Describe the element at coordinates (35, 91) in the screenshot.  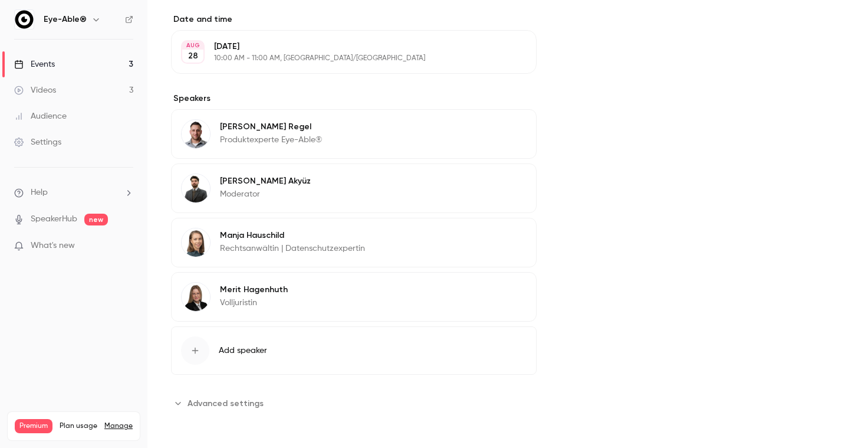
I see `div: Videos` at that location.